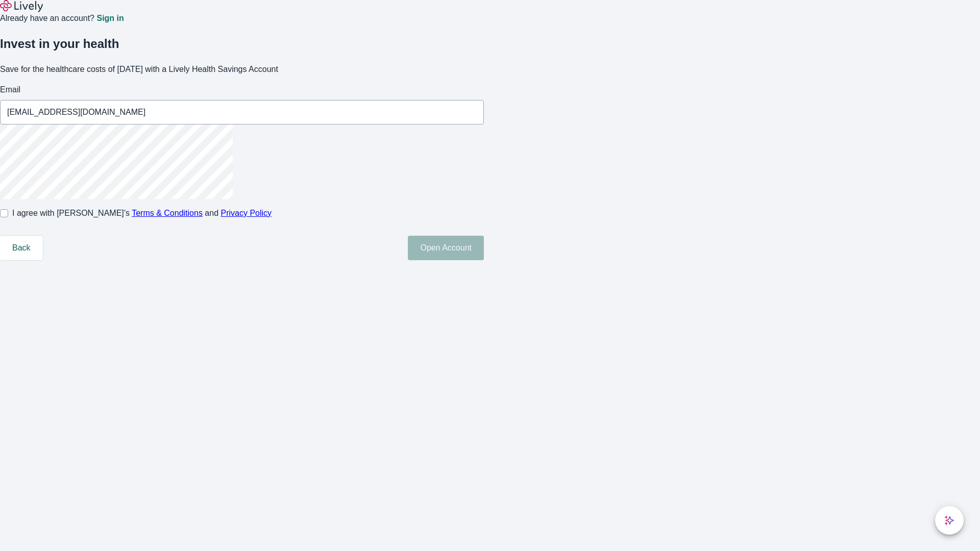 This screenshot has width=980, height=551. I want to click on a: Terms & Conditions, so click(167, 213).